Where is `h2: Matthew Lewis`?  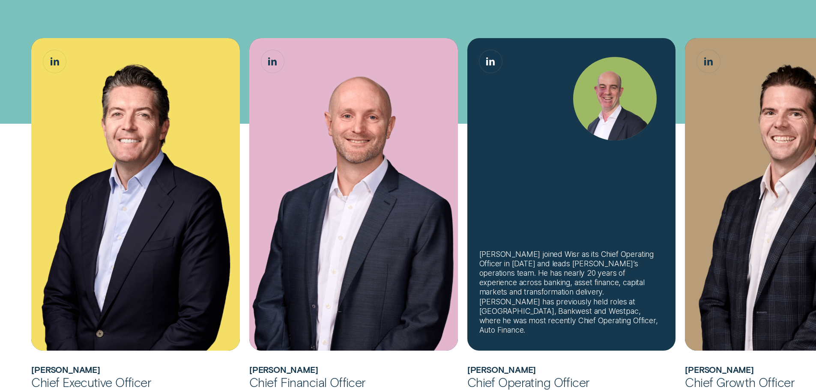
h2: Matthew Lewis is located at coordinates (353, 370).